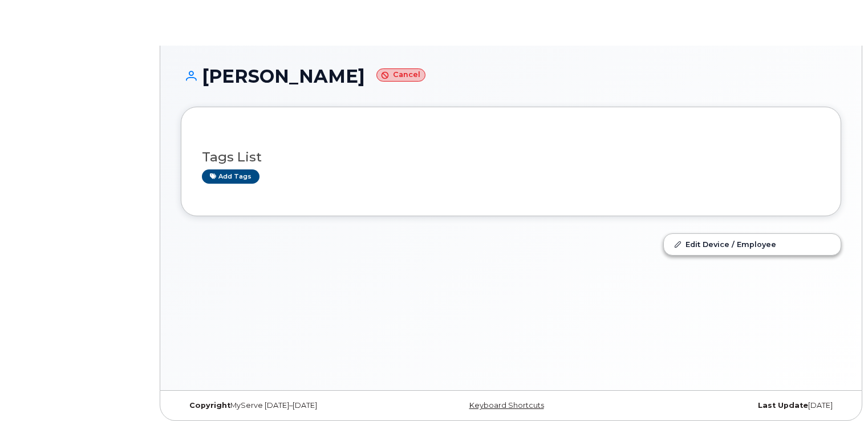 This screenshot has height=421, width=868. What do you see at coordinates (230, 176) in the screenshot?
I see `a: Add tags` at bounding box center [230, 176].